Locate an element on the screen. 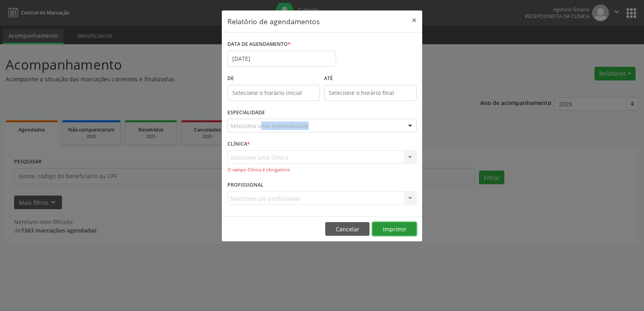 This screenshot has height=311, width=644. label: ESPECIALIDADE is located at coordinates (246, 113).